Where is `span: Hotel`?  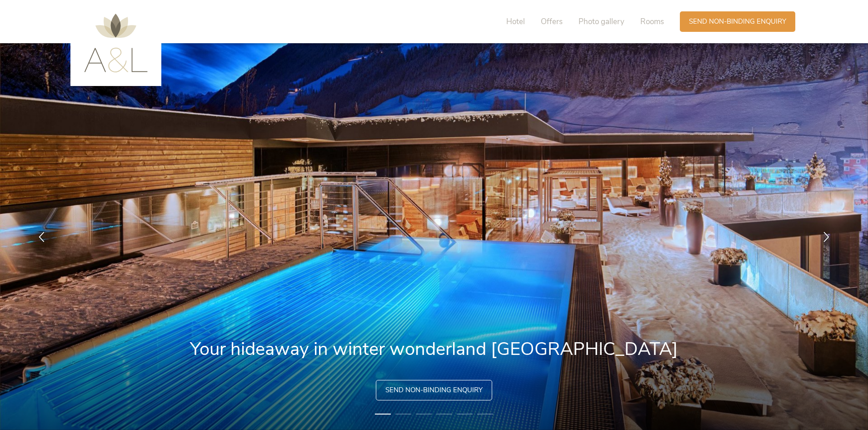 span: Hotel is located at coordinates (516, 22).